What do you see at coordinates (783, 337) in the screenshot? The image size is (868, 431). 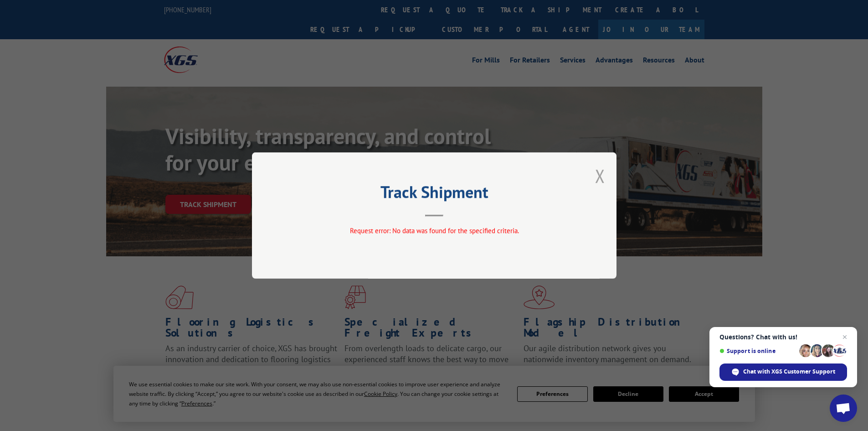 I see `span: Questions? Chat with us!` at bounding box center [783, 337].